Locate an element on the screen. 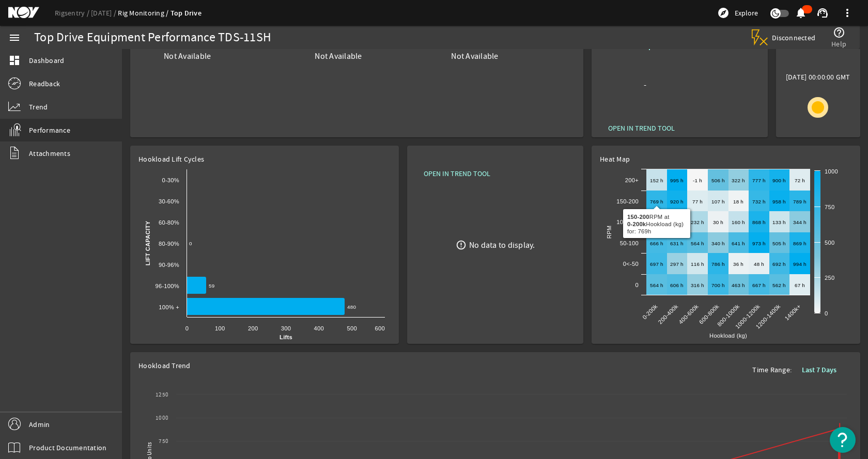  text: 340 h is located at coordinates (718, 243).